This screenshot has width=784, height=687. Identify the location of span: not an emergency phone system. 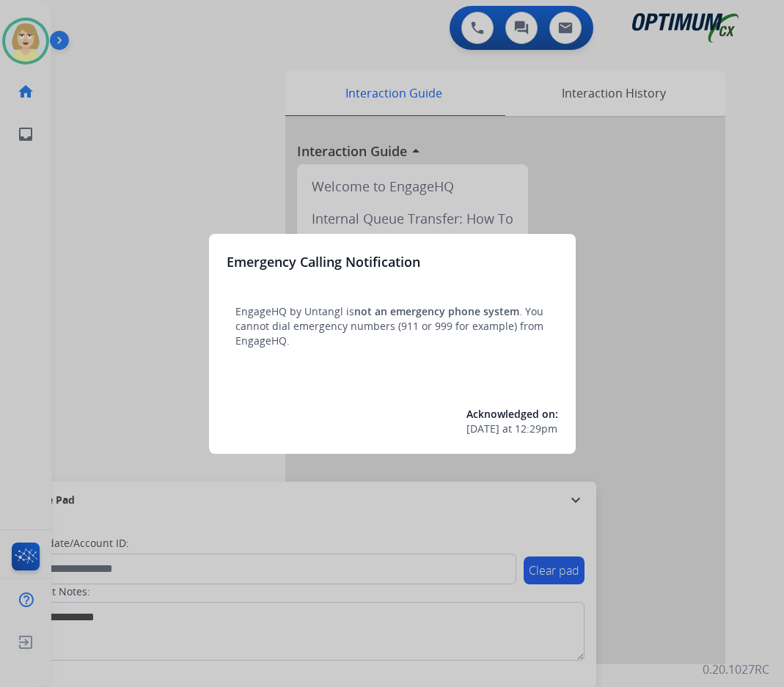
(437, 311).